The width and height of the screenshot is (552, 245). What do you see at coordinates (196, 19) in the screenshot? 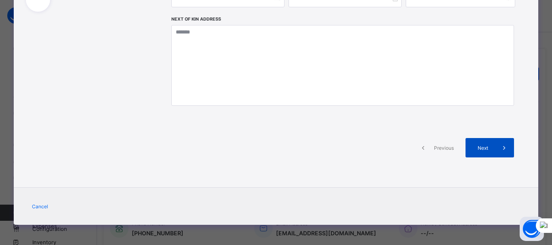
I see `label: Next of Kin Address` at bounding box center [196, 19].